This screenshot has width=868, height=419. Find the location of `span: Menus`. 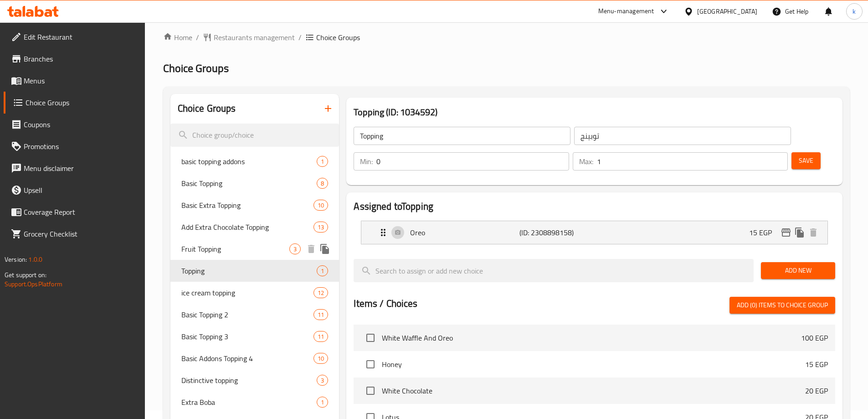

span: Menus is located at coordinates (80, 80).